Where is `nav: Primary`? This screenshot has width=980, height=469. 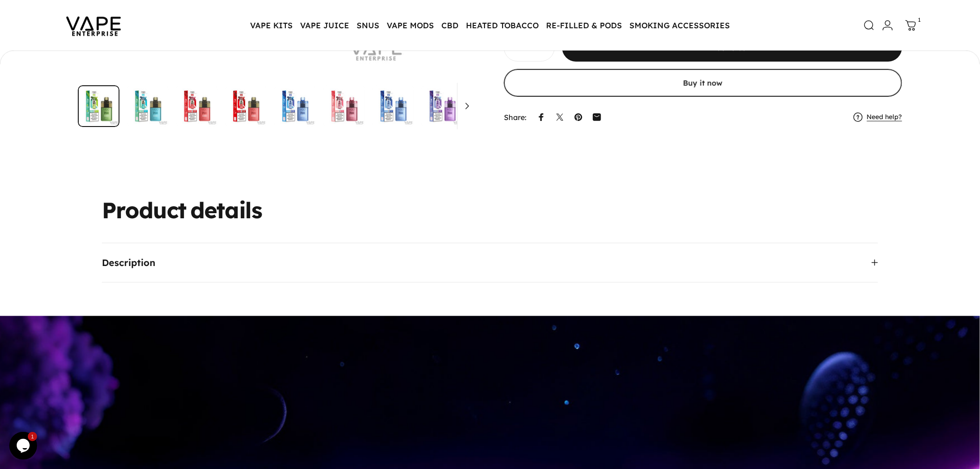 nav: Primary is located at coordinates (490, 26).